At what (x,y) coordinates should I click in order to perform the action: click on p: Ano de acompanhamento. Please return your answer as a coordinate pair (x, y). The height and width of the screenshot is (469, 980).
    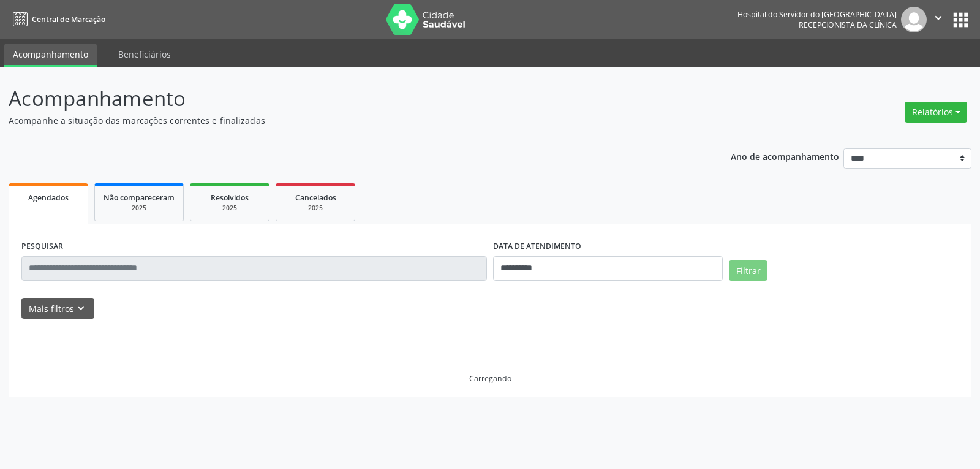
    Looking at the image, I should click on (784, 155).